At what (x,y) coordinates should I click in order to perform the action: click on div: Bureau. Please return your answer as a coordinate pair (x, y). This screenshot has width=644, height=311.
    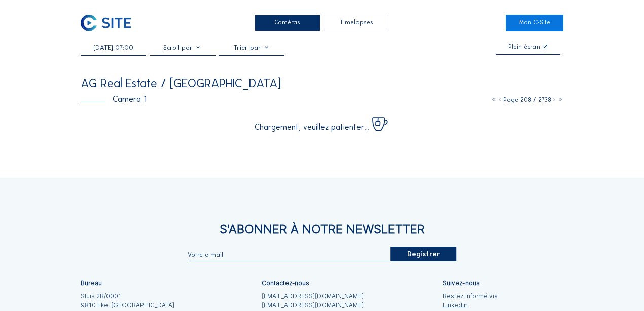
    Looking at the image, I should click on (91, 283).